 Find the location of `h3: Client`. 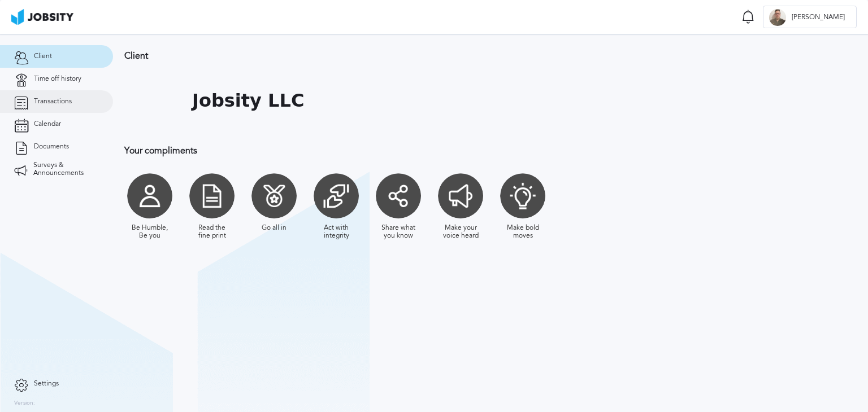

h3: Client is located at coordinates (430, 56).